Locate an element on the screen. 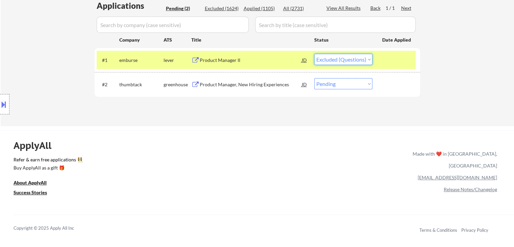 The width and height of the screenshot is (514, 247). a: About ApplyAll is located at coordinates (35, 183).